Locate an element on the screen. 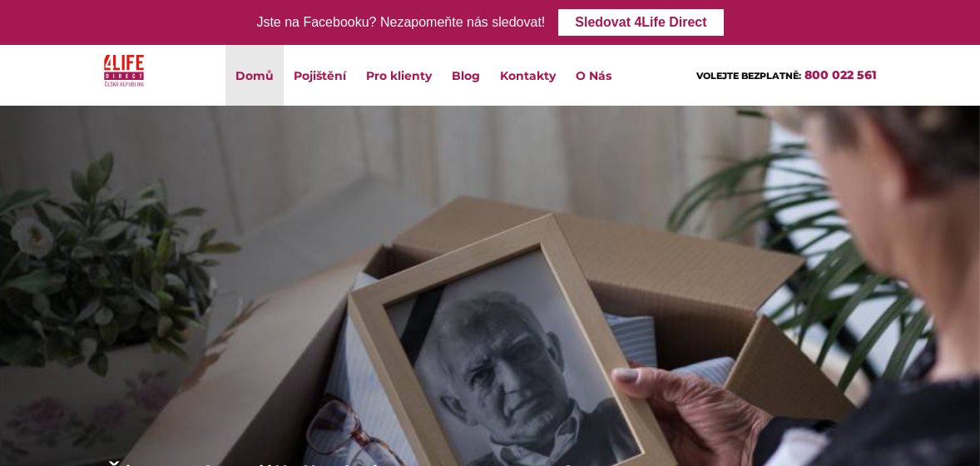 The image size is (980, 466). span: VOLEJTE BEZPLATNĚ: is located at coordinates (749, 76).